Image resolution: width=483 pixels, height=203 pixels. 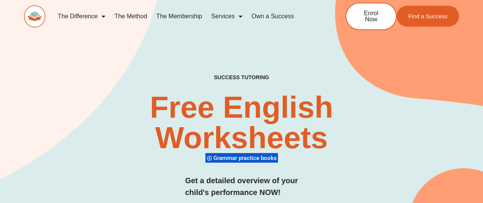 What do you see at coordinates (81, 16) in the screenshot?
I see `a: The Difference` at bounding box center [81, 16].